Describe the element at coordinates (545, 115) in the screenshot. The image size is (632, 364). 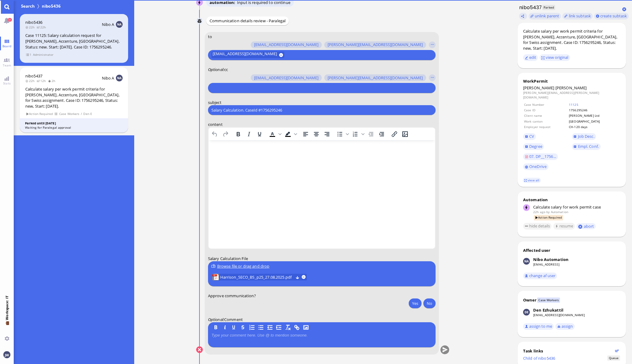
I see `td: Client name` at that location.